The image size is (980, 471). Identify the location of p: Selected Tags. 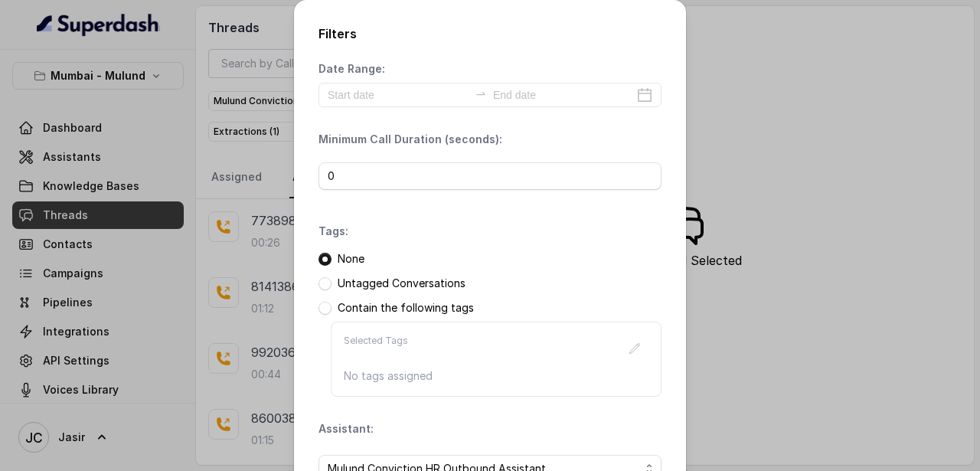
(376, 348).